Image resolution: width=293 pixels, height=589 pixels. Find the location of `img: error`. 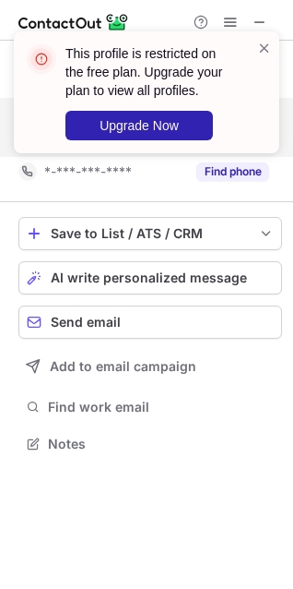

img: error is located at coordinates (42, 59).